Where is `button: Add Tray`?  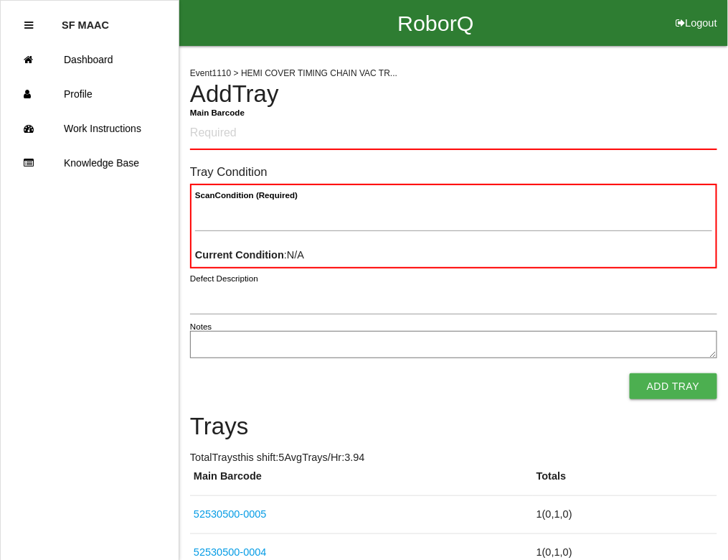
button: Add Tray is located at coordinates (674, 386).